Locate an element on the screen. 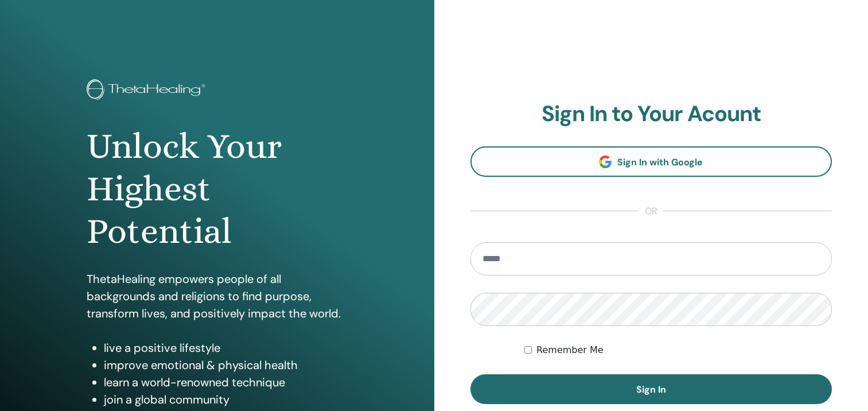 Image resolution: width=868 pixels, height=411 pixels. li: live a positive lifestyle is located at coordinates (225, 347).